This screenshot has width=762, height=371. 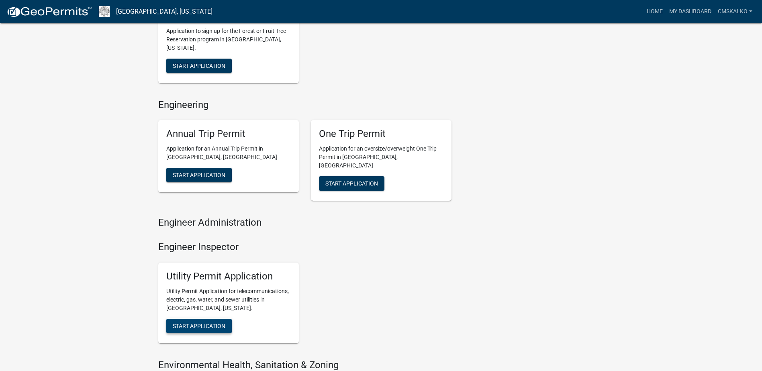 What do you see at coordinates (229, 276) in the screenshot?
I see `h5: Utility Permit Application` at bounding box center [229, 276].